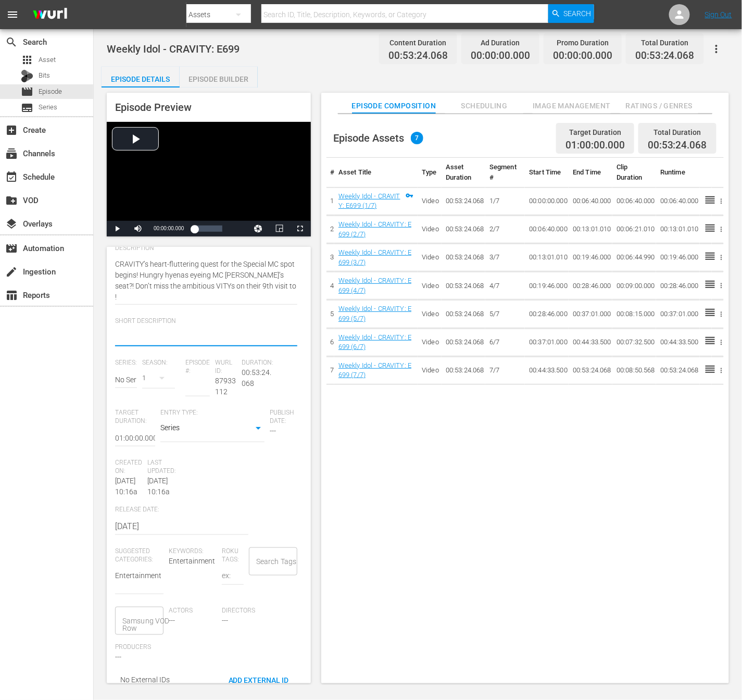  I want to click on a: Weekly Idol - CRAVITY: E699 (1/7), so click(369, 201).